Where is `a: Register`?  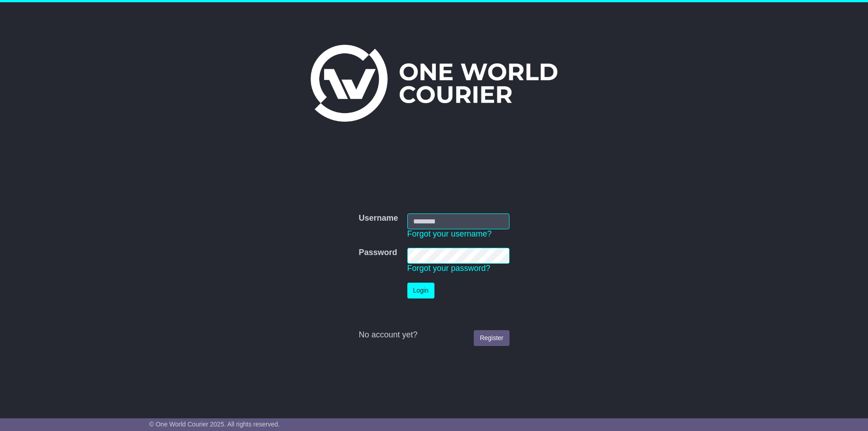
a: Register is located at coordinates (492, 338).